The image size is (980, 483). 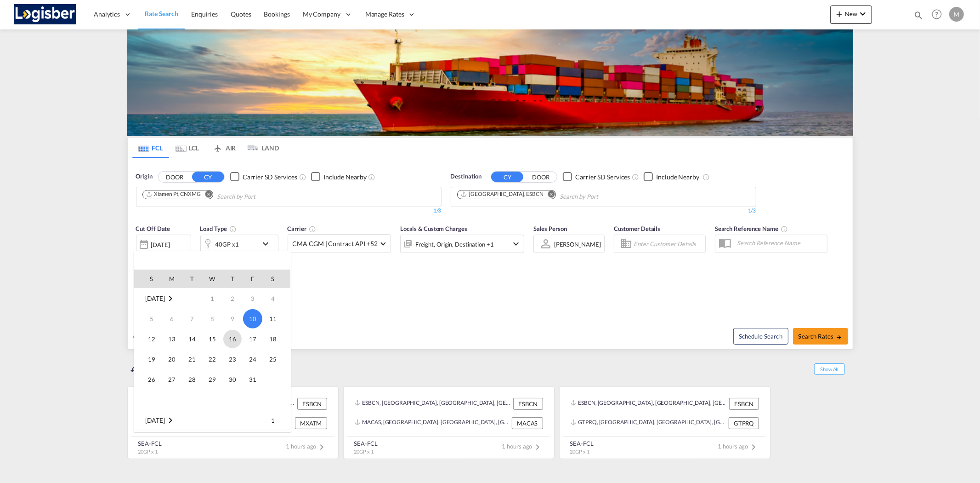 What do you see at coordinates (213, 319) in the screenshot?
I see `tr: Week 2` at bounding box center [213, 319].